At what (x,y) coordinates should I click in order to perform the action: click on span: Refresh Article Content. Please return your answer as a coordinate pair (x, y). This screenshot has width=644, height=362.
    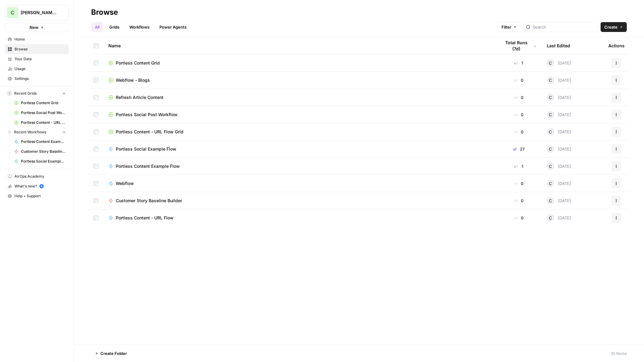
    Looking at the image, I should click on (140, 97).